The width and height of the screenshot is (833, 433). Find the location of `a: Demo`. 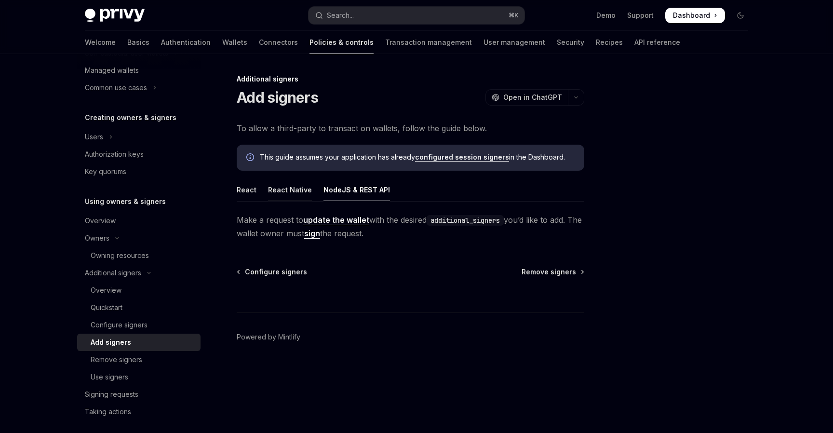

a: Demo is located at coordinates (606, 15).